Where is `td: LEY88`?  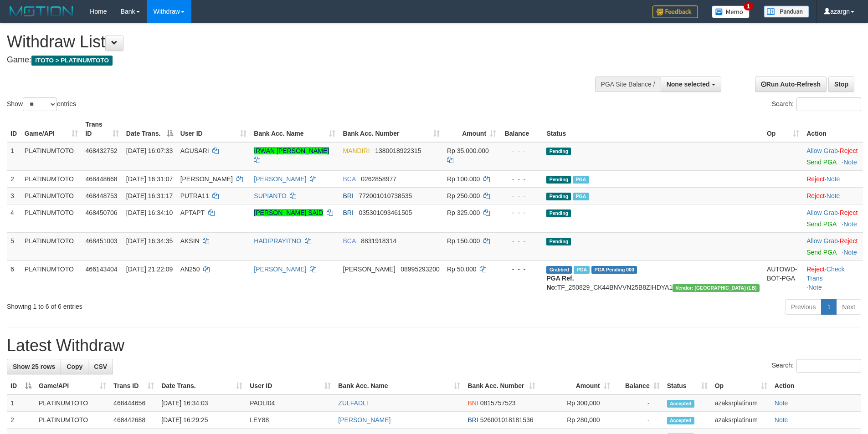 td: LEY88 is located at coordinates (290, 420).